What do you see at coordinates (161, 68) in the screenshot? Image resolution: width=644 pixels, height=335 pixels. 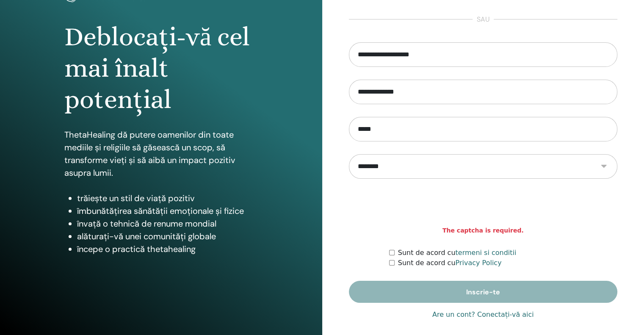 I see `h1: Deblocați-vă cel mai înalt potențial` at bounding box center [161, 68].